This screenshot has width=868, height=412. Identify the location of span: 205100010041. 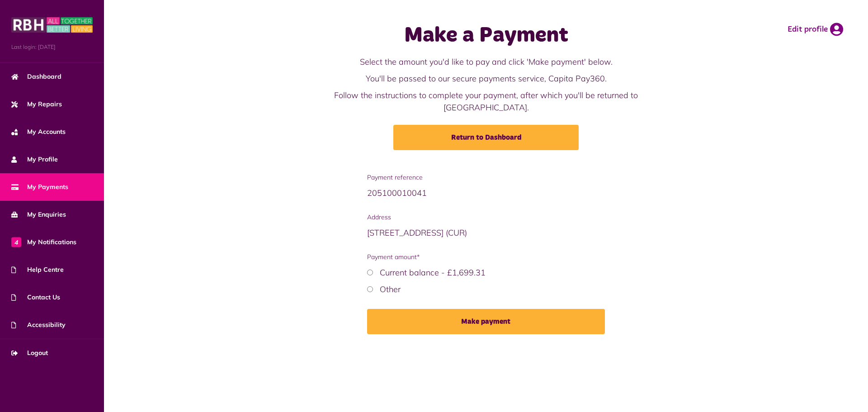
(397, 193).